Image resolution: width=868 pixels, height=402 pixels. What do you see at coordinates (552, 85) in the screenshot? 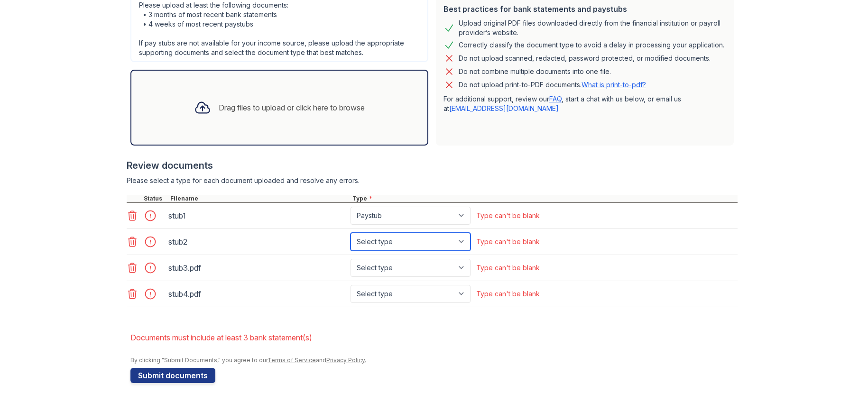
I see `p: Do not upload print-to-PDF documents.` at bounding box center [552, 85].